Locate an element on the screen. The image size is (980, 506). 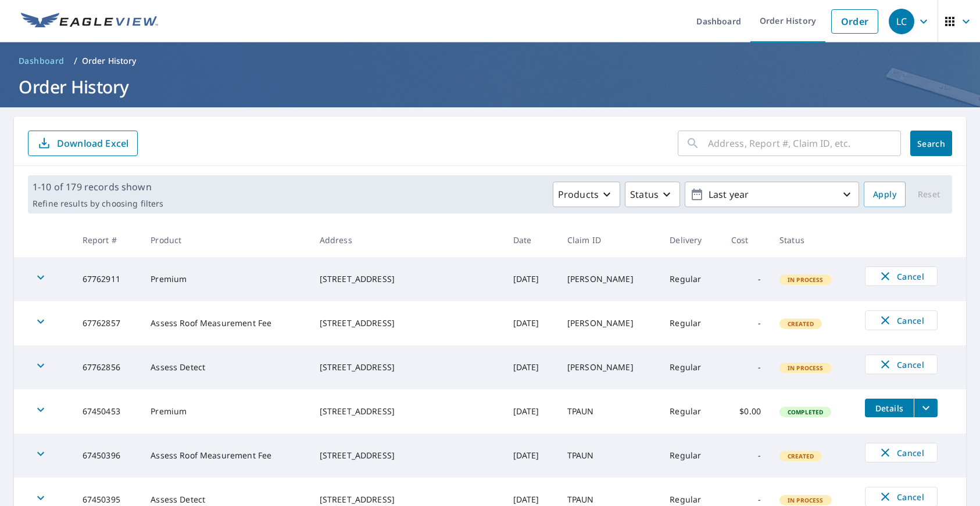
td: $0.00 is located at coordinates (746, 412).